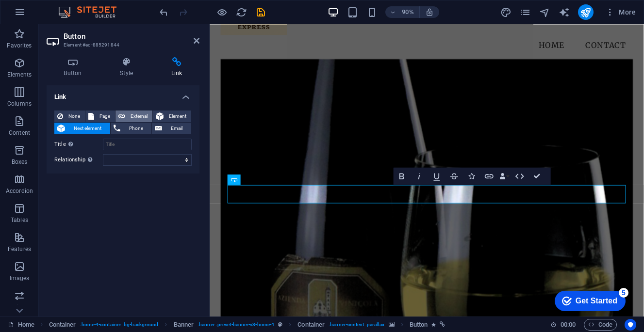 This screenshot has height=332, width=644. I want to click on button: pages, so click(525, 12).